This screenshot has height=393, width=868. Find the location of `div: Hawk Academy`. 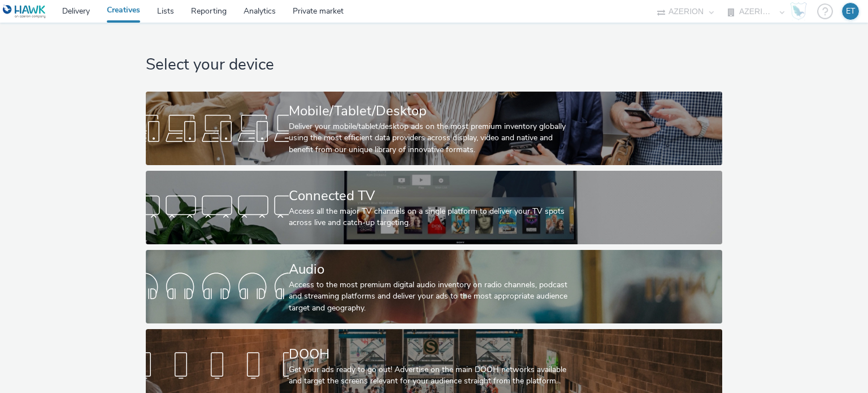

div: Hawk Academy is located at coordinates (798, 11).